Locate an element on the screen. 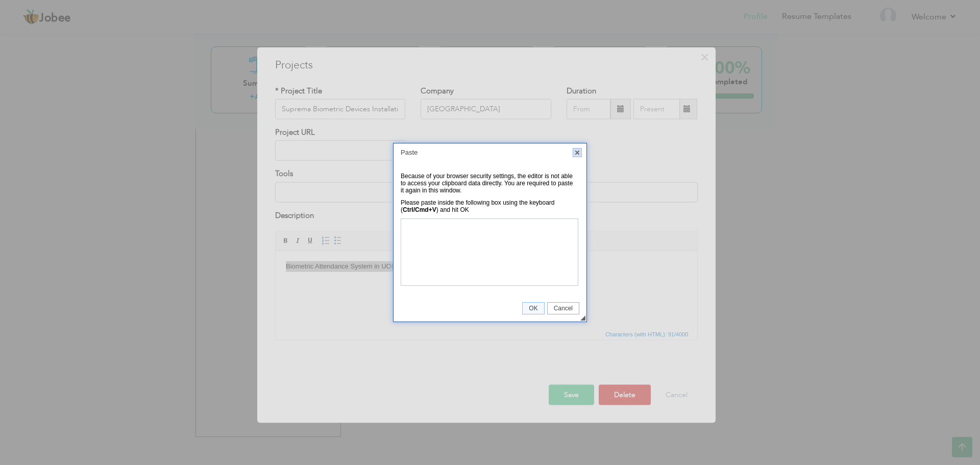 Image resolution: width=980 pixels, height=465 pixels. span: Cancel is located at coordinates (563, 309).